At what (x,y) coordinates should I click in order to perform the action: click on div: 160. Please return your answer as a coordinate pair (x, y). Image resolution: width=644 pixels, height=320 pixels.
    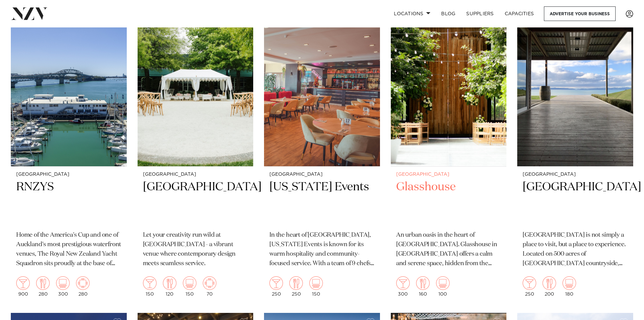
    Looking at the image, I should click on (423, 287).